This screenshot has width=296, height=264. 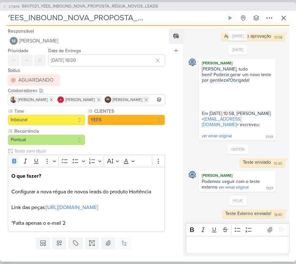 I want to click on label: Responsável, so click(x=21, y=31).